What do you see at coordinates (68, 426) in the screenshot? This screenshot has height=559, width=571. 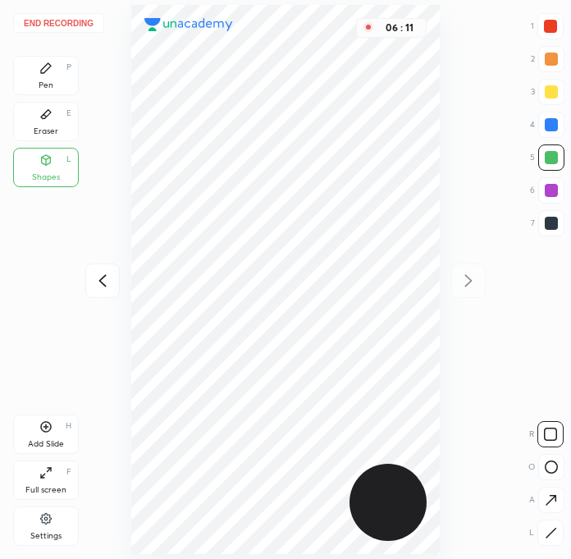 I see `div: H` at bounding box center [68, 426].